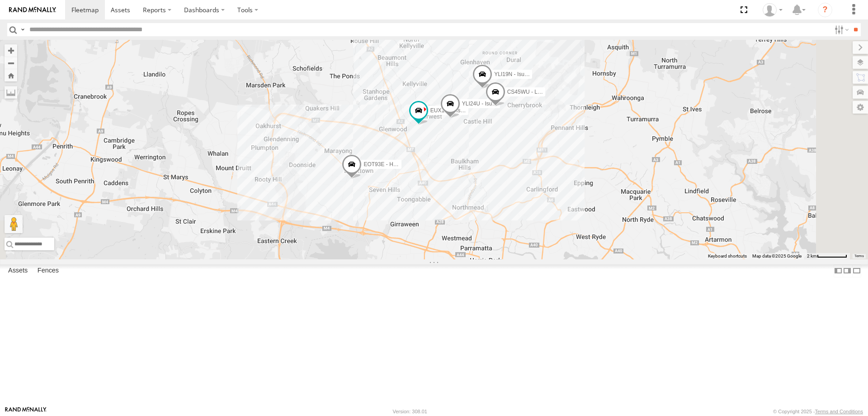 The width and height of the screenshot is (868, 416). Describe the element at coordinates (859, 256) in the screenshot. I see `a: Terms (opens in new tab)` at that location.